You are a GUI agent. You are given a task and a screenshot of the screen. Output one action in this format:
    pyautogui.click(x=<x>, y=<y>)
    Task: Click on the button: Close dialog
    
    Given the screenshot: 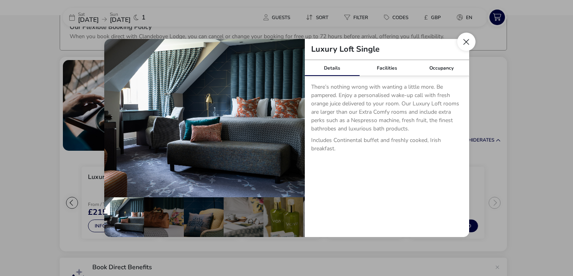 What is the action you would take?
    pyautogui.click(x=467, y=42)
    